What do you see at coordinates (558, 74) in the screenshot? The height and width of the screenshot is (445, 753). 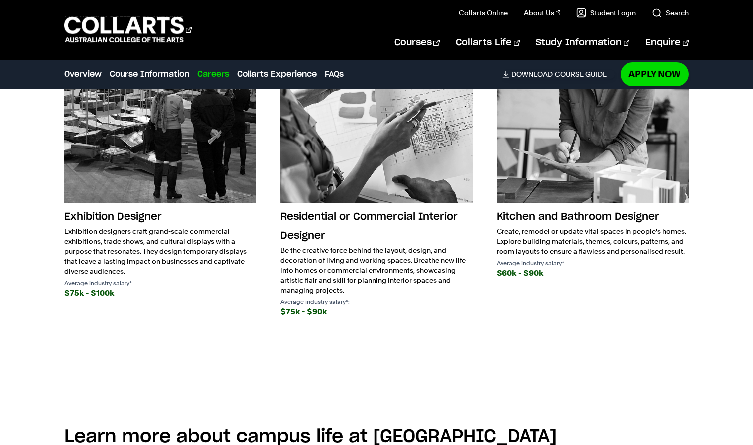 I see `a: DownloadCourse Guide` at bounding box center [558, 74].